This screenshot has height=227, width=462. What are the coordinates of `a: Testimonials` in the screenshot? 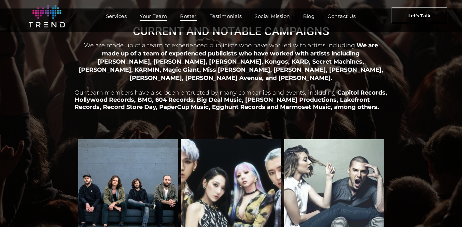 It's located at (226, 16).